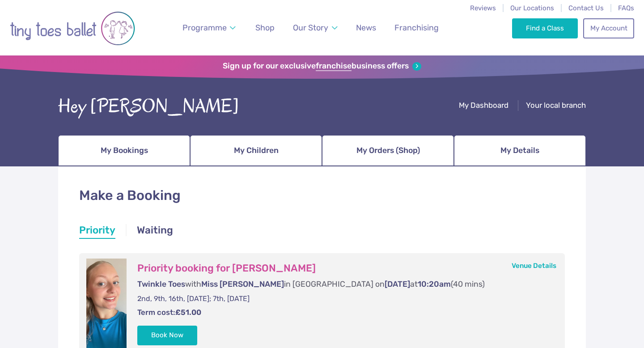  I want to click on a: My Details, so click(520, 151).